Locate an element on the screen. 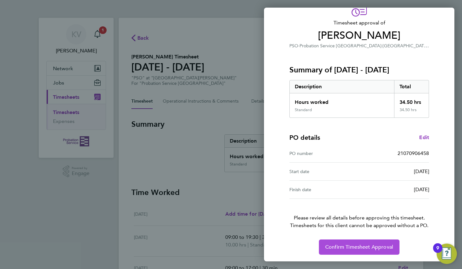  div: Standard is located at coordinates (303, 110).